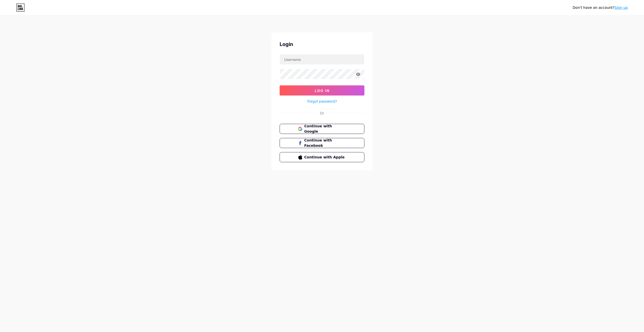 Image resolution: width=644 pixels, height=332 pixels. Describe the element at coordinates (322, 101) in the screenshot. I see `a: Forgot password?` at that location.